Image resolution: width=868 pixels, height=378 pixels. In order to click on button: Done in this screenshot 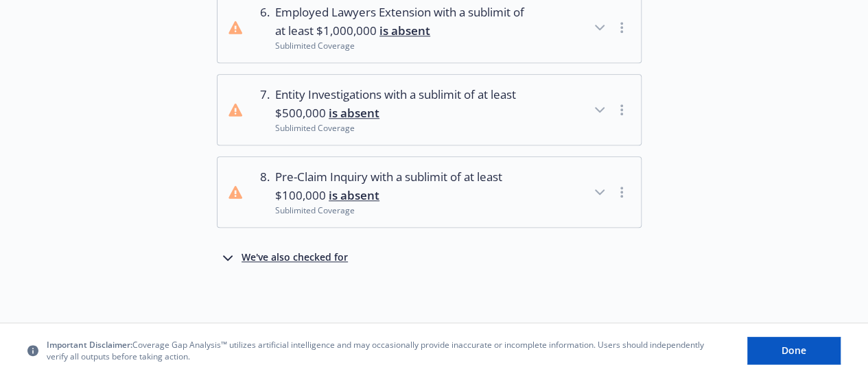, I will do `click(793, 351)`.